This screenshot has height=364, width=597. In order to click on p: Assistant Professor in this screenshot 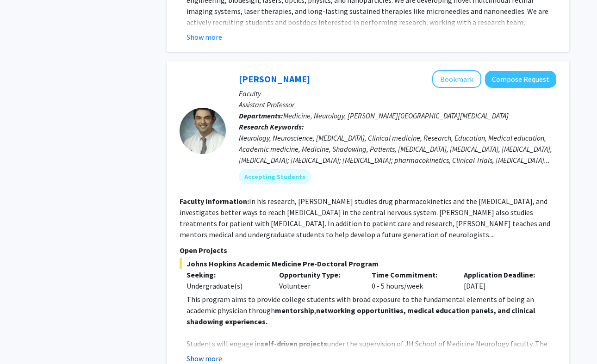, I will do `click(398, 105)`.